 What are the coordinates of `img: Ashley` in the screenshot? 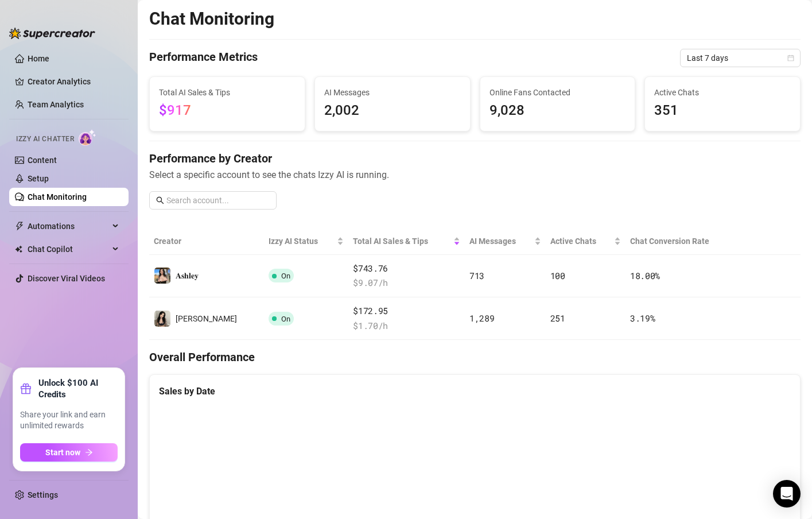 It's located at (162, 319).